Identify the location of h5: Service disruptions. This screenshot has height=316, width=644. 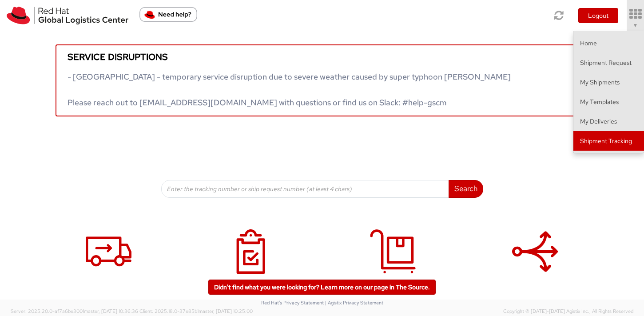
(322, 57).